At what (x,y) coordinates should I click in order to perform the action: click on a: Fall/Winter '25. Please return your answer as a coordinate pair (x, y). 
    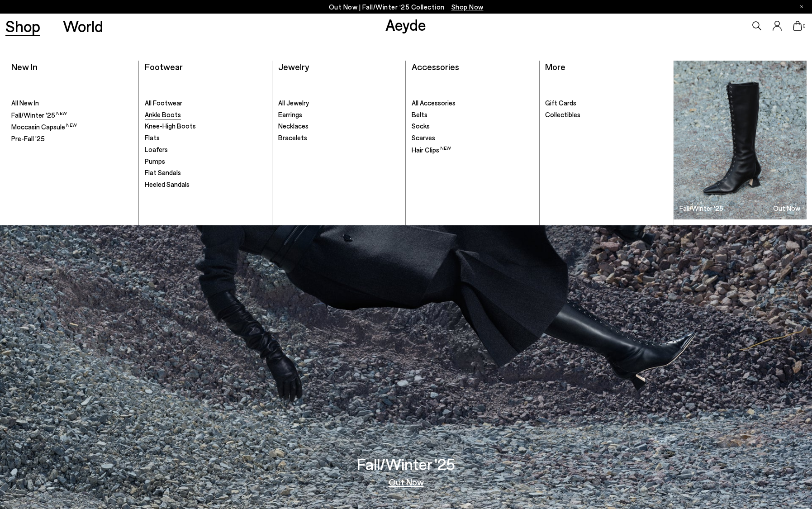
    Looking at the image, I should click on (72, 116).